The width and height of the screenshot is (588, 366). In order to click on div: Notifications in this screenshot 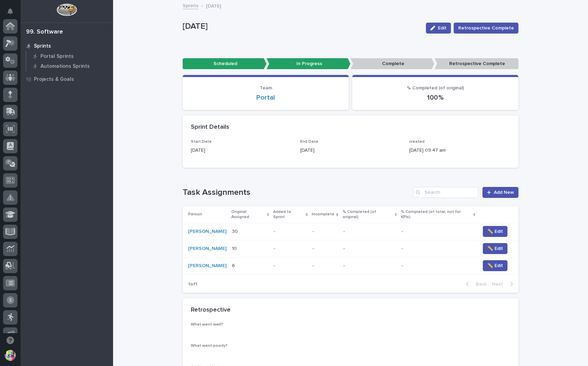, I will do `click(13, 13)`.